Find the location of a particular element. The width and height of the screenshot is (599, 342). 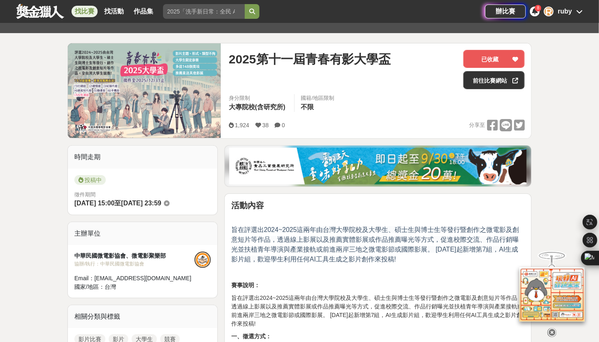

div: 主辦單位 is located at coordinates (143, 233).